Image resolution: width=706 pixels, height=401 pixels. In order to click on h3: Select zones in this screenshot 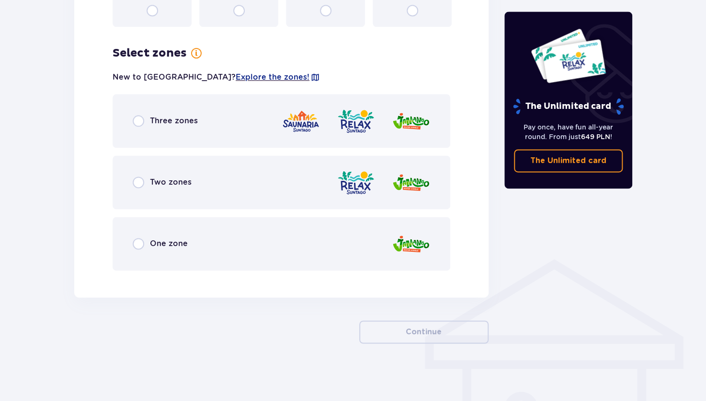, I will do `click(150, 53)`.